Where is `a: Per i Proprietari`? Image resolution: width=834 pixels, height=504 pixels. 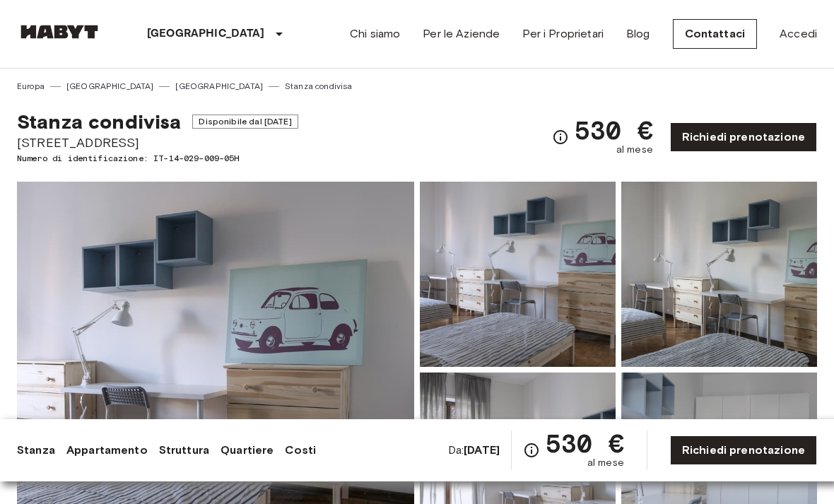
a: Per i Proprietari is located at coordinates (563, 34).